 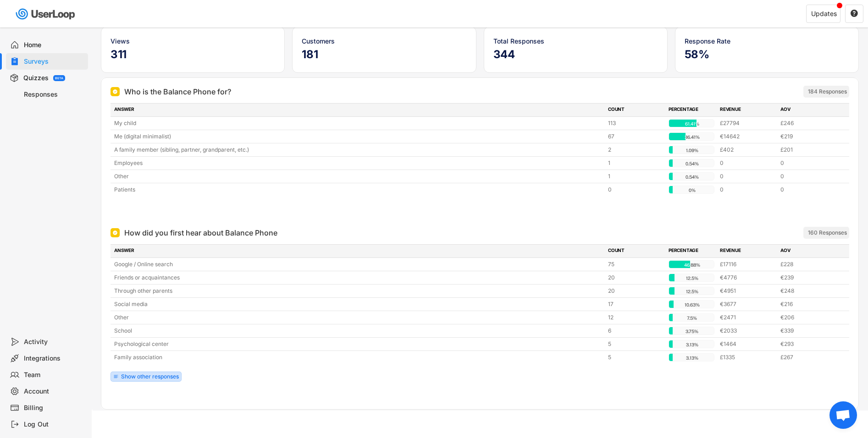 I want to click on div: €239, so click(x=808, y=278).